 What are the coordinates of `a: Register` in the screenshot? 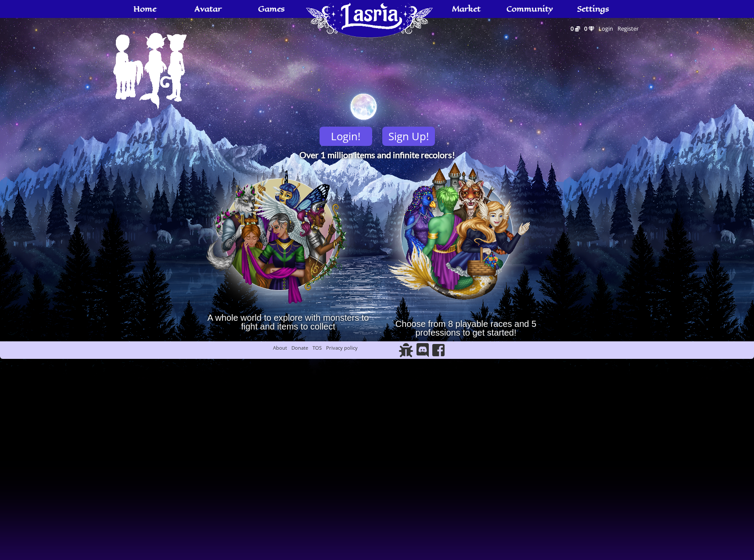 It's located at (627, 28).